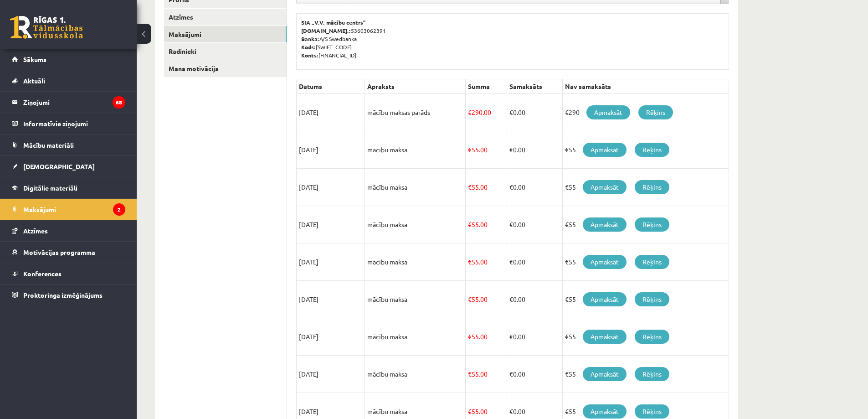 The width and height of the screenshot is (868, 419). Describe the element at coordinates (225, 51) in the screenshot. I see `a: Radinieki` at that location.